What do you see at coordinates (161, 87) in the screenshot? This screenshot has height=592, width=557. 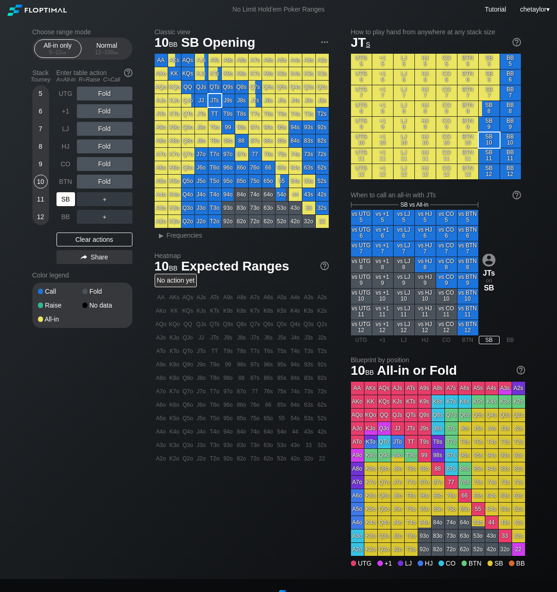 I see `div: AQo` at bounding box center [161, 87].